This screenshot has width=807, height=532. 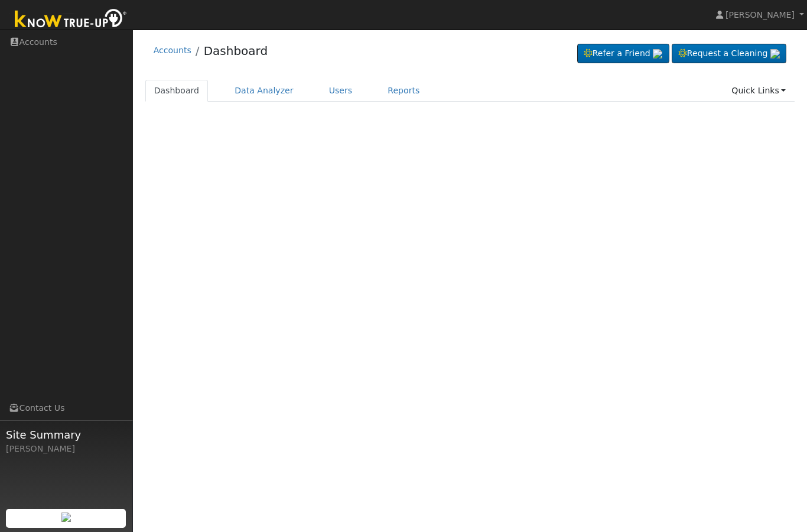 I want to click on a: Users, so click(x=341, y=90).